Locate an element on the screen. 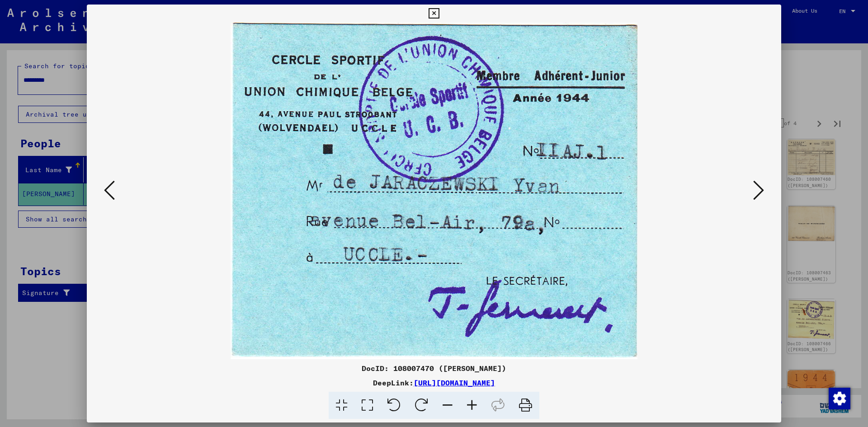 This screenshot has width=868, height=427. div: DeepLink: is located at coordinates (434, 383).